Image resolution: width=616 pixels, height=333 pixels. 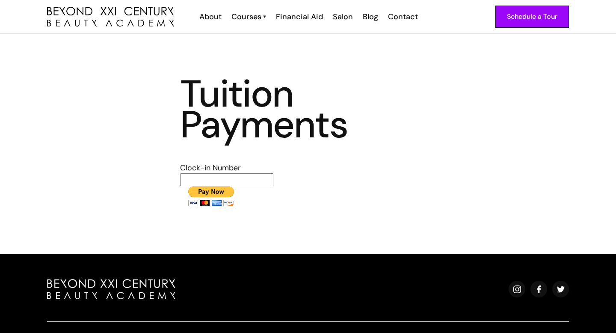 What do you see at coordinates (227, 168) in the screenshot?
I see `td: Clock-in Number` at bounding box center [227, 168].